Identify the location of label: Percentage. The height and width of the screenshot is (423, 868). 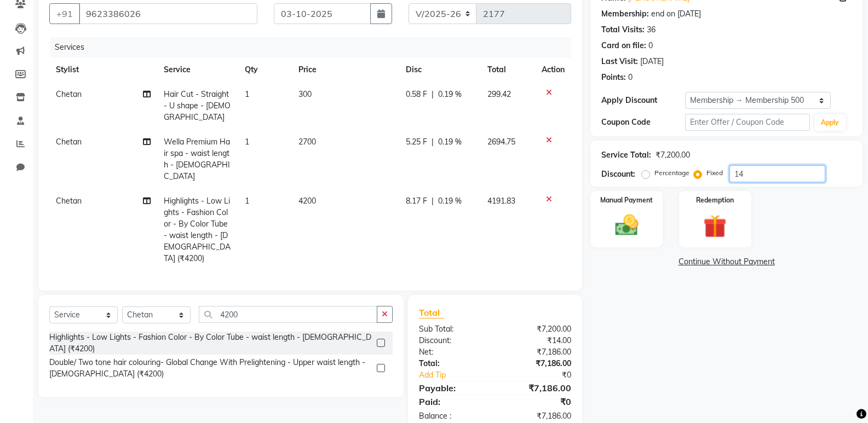
(672, 173).